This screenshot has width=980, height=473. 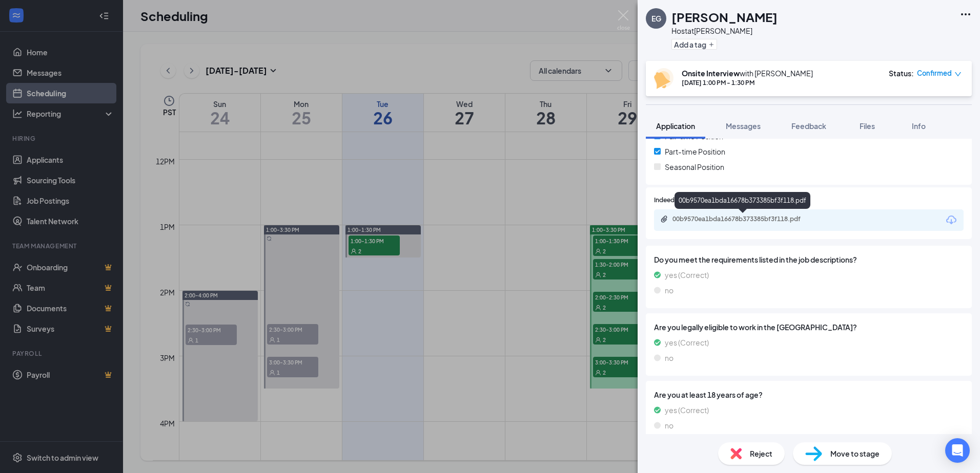 What do you see at coordinates (965, 15) in the screenshot?
I see `svg: Ellipses` at bounding box center [965, 15].